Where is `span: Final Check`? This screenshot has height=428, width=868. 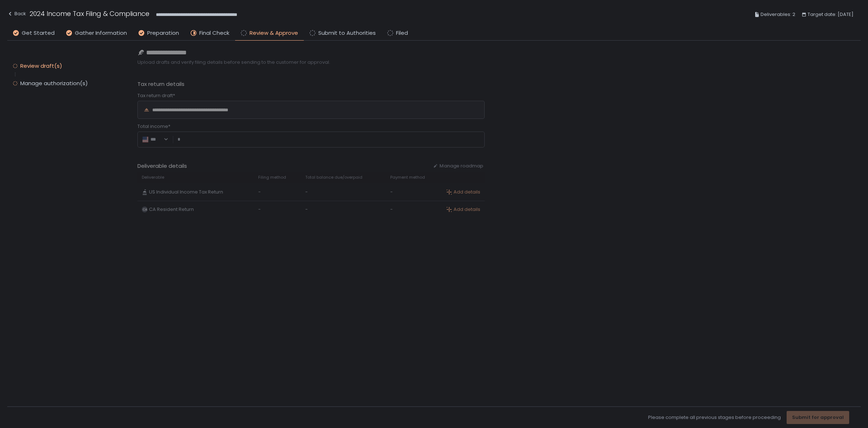 span: Final Check is located at coordinates (214, 33).